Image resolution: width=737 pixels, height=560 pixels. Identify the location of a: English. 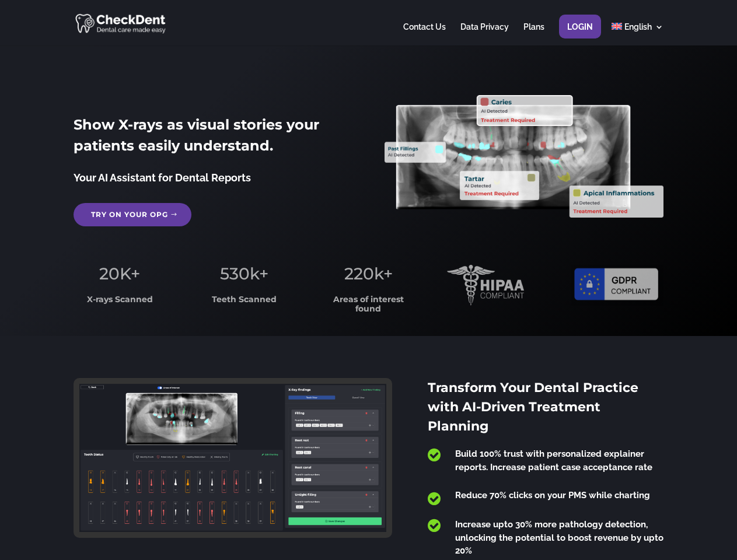
(637, 34).